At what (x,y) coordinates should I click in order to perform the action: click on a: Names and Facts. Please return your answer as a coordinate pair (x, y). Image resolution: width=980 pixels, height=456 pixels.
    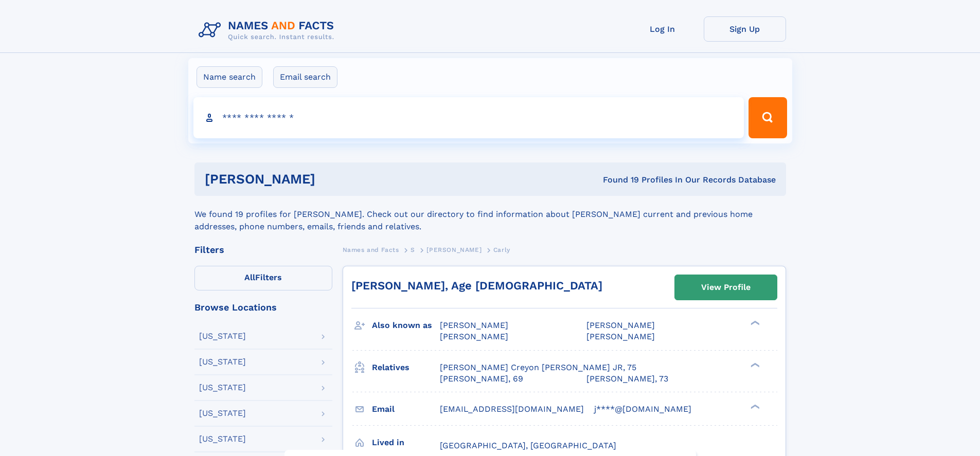
    Looking at the image, I should click on (371, 249).